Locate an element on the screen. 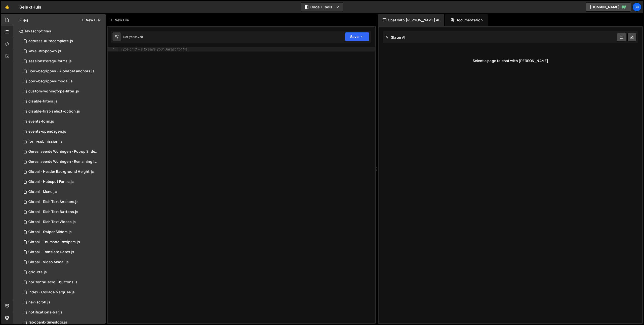 Image resolution: width=644 pixels, height=325 pixels. div: Global - Menu.js is located at coordinates (42, 192).